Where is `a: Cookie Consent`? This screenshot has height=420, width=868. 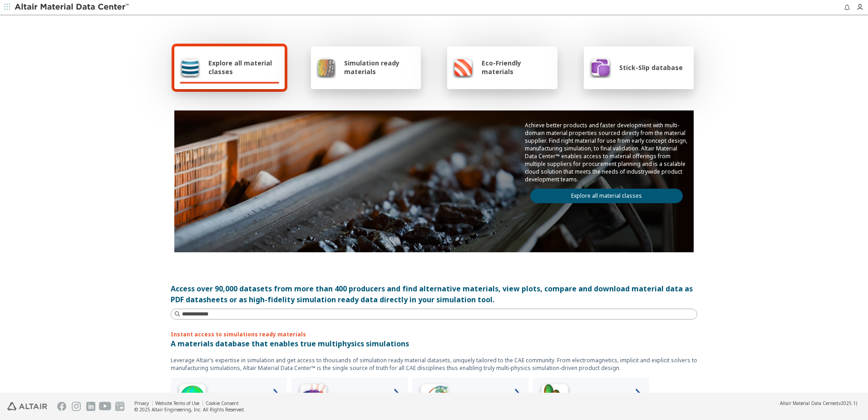 a: Cookie Consent is located at coordinates (222, 403).